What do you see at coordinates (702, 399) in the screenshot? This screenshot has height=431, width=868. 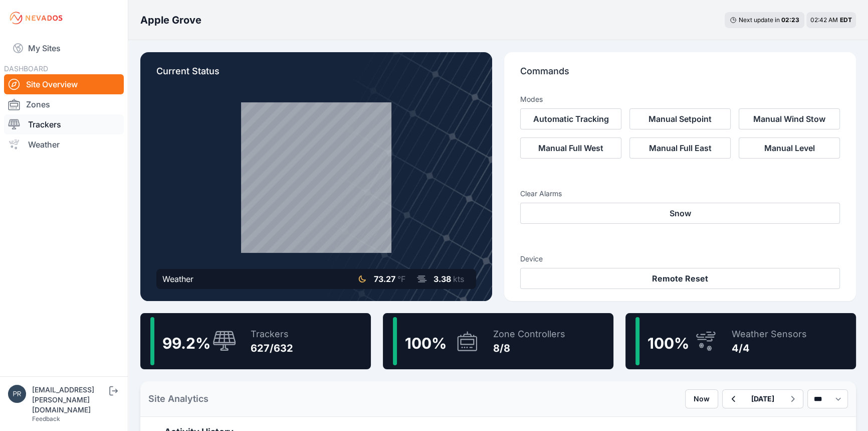 I see `button: Now` at bounding box center [702, 399].